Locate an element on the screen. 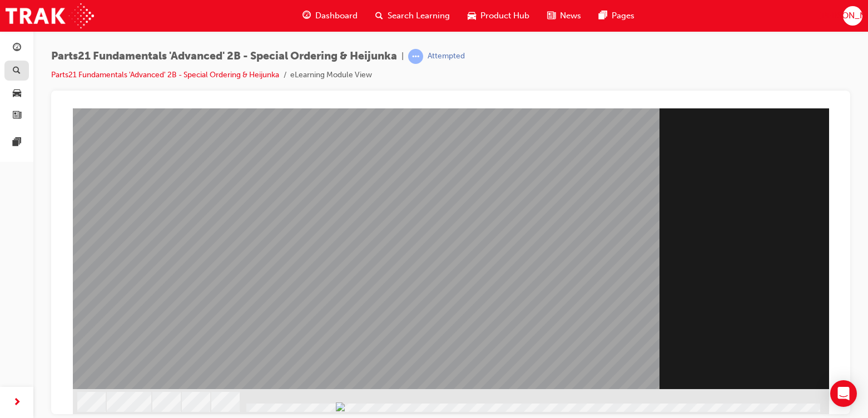 The height and width of the screenshot is (418, 868). img: Thumb.png is located at coordinates (280, 299).